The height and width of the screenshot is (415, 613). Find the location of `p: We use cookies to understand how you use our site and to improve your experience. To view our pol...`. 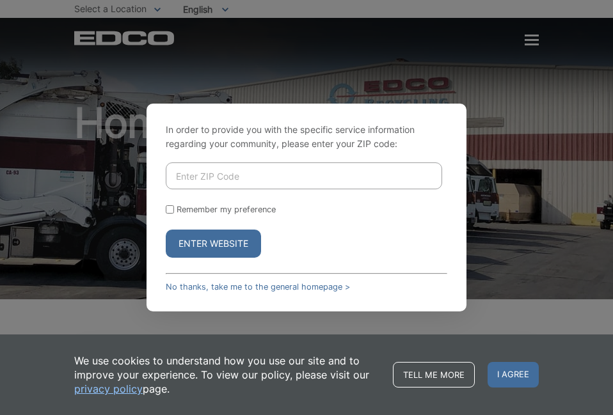

p: We use cookies to understand how you use our site and to improve your experience. To view our pol... is located at coordinates (227, 375).